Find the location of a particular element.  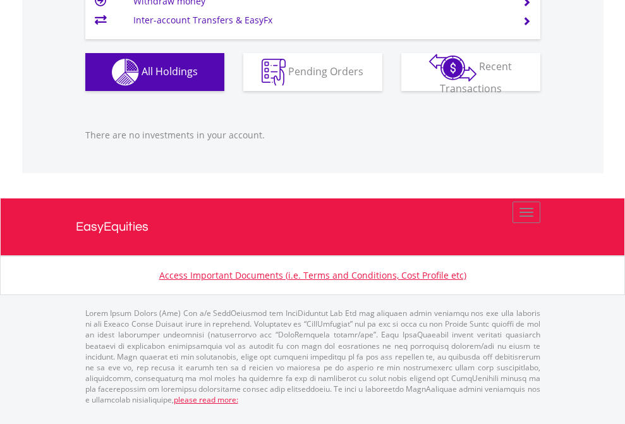

span: All Holdings is located at coordinates (169, 71).